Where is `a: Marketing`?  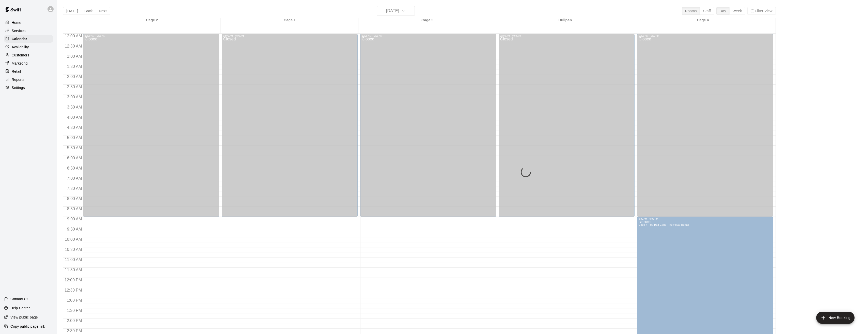
a: Marketing is located at coordinates (28, 63).